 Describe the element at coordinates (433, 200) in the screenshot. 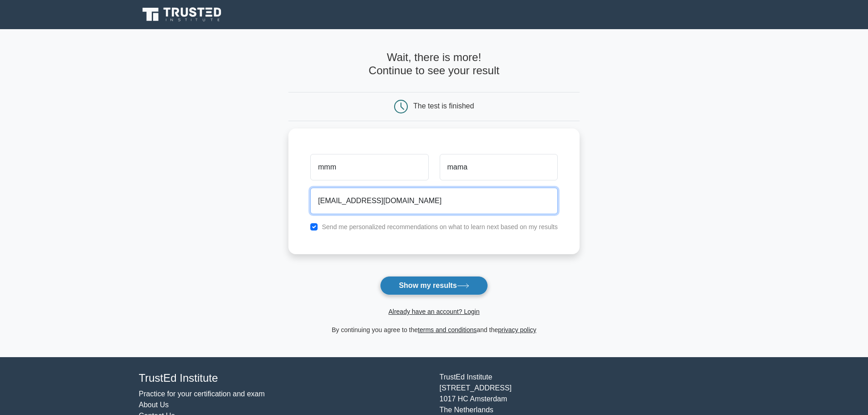

I see `input: Email` at that location.